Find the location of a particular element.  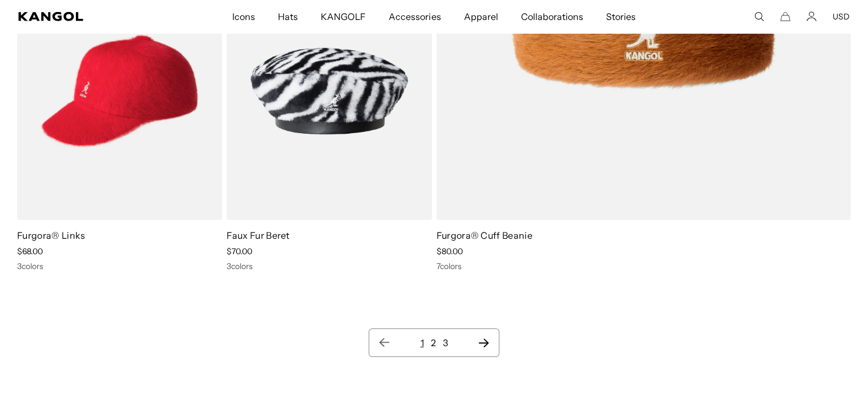

span: $80.00 is located at coordinates (450, 252).